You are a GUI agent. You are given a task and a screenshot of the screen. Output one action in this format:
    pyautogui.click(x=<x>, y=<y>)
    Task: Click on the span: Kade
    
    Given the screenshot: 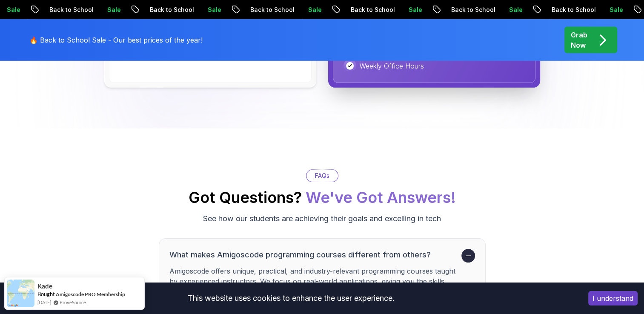 What is the action you would take?
    pyautogui.click(x=44, y=286)
    